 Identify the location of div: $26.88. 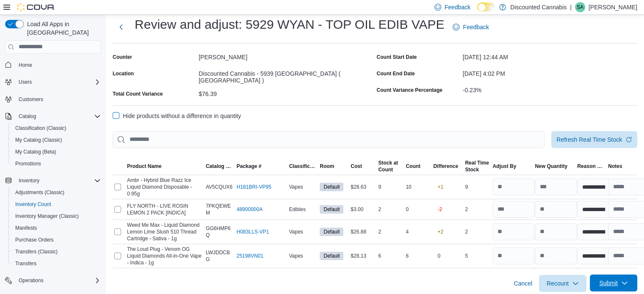
(362, 232).